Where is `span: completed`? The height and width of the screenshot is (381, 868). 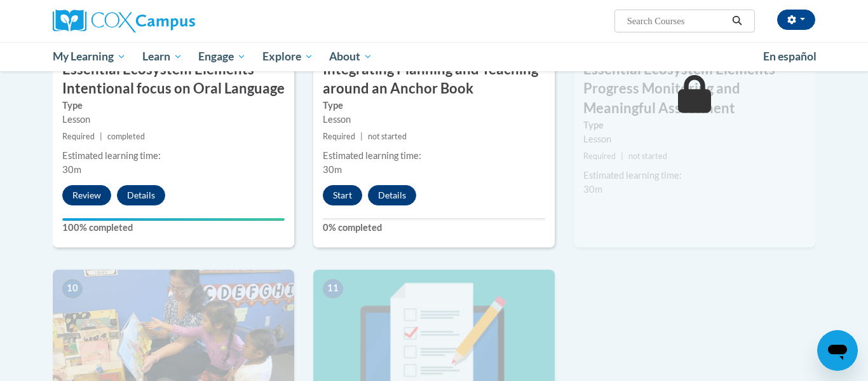 span: completed is located at coordinates (126, 136).